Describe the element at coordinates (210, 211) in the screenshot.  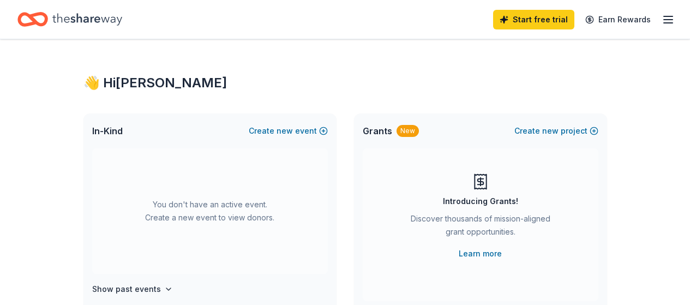
I see `div: You don't have an active event. Create a new event to view donors.` at that location.